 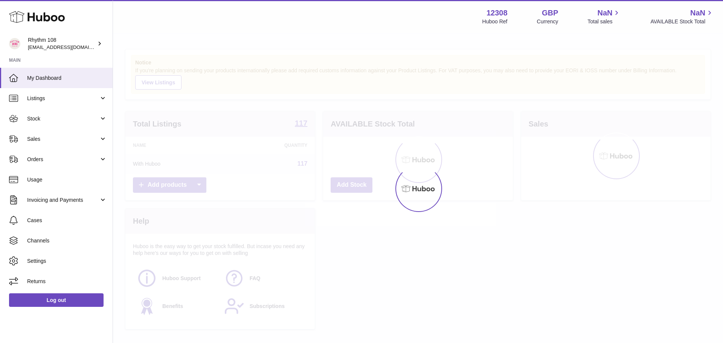 What do you see at coordinates (63, 159) in the screenshot?
I see `span: Orders` at bounding box center [63, 159].